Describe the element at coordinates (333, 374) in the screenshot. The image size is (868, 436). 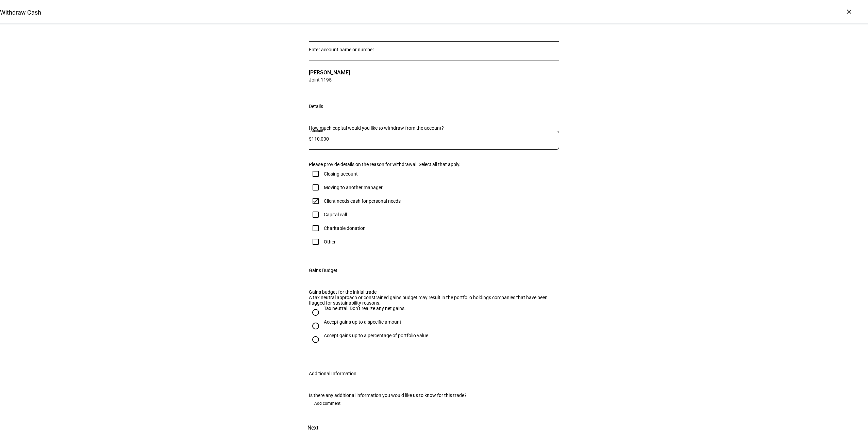
I see `div: Additional Information` at that location.